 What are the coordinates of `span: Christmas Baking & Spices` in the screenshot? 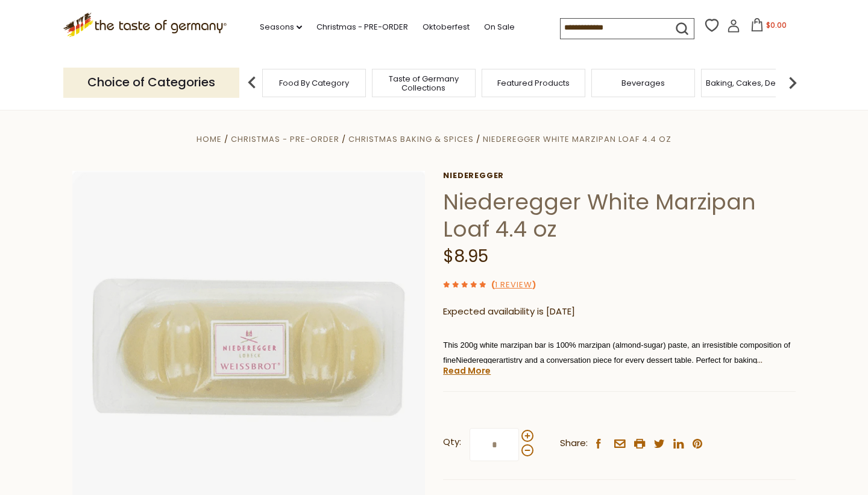 It's located at (411, 139).